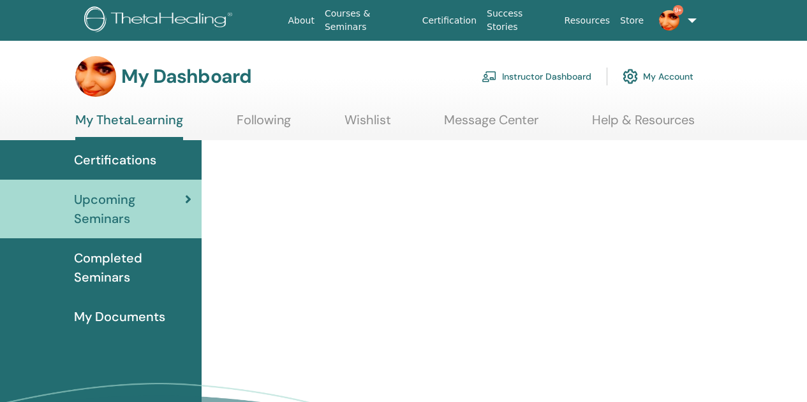 This screenshot has height=402, width=807. What do you see at coordinates (119, 317) in the screenshot?
I see `span: My Documents` at bounding box center [119, 317].